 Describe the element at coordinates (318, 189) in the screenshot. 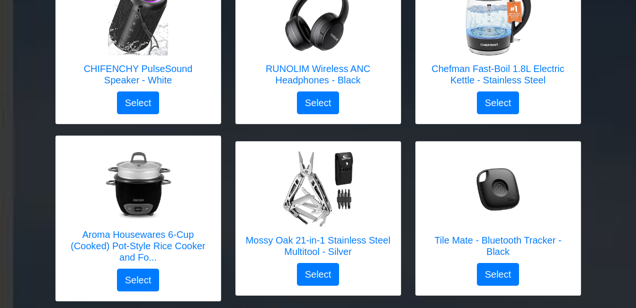

I see `img: Mossy Oak 21-in-1 Stainless Steel Multitool - Silver` at that location.